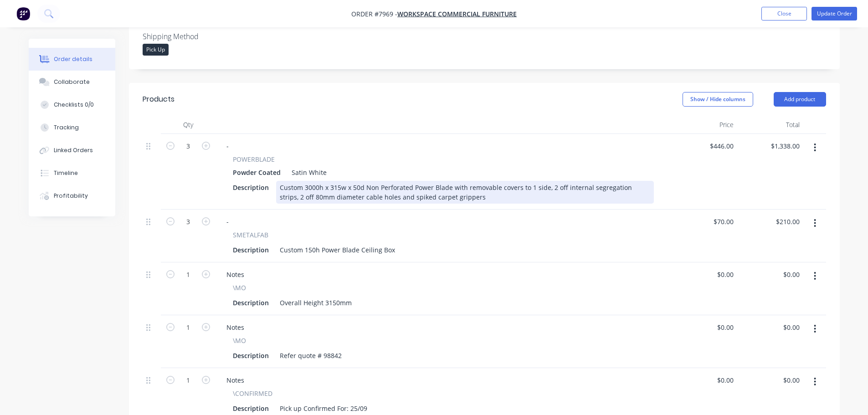 This screenshot has height=415, width=868. What do you see at coordinates (199, 37) in the screenshot?
I see `label: Shipping Method` at bounding box center [199, 37].